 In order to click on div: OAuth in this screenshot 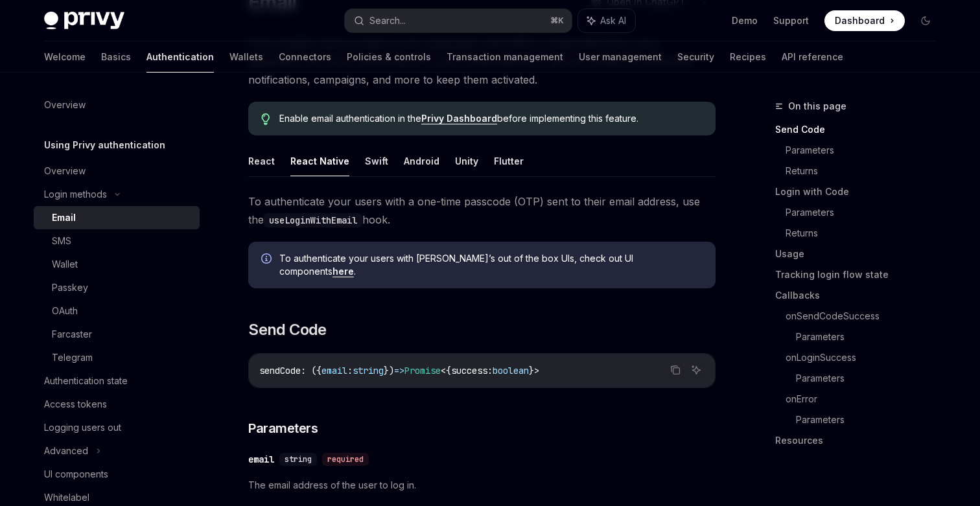, I will do `click(65, 311)`.